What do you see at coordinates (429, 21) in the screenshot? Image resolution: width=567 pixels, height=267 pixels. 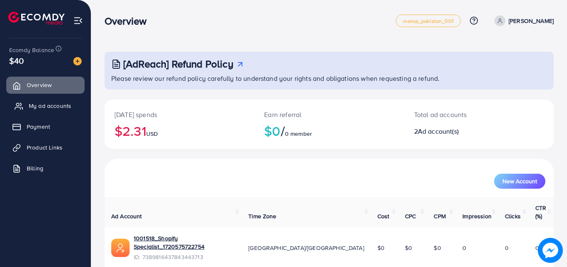 I see `a: metap_pakistan_001` at bounding box center [429, 21].